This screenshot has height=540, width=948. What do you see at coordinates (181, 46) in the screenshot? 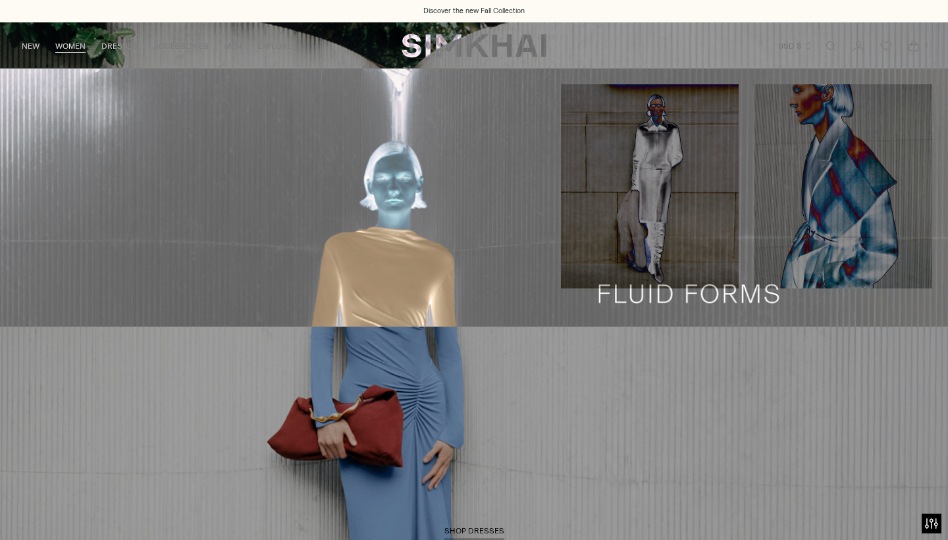
I see `a: ACCESSORIES` at bounding box center [181, 46].